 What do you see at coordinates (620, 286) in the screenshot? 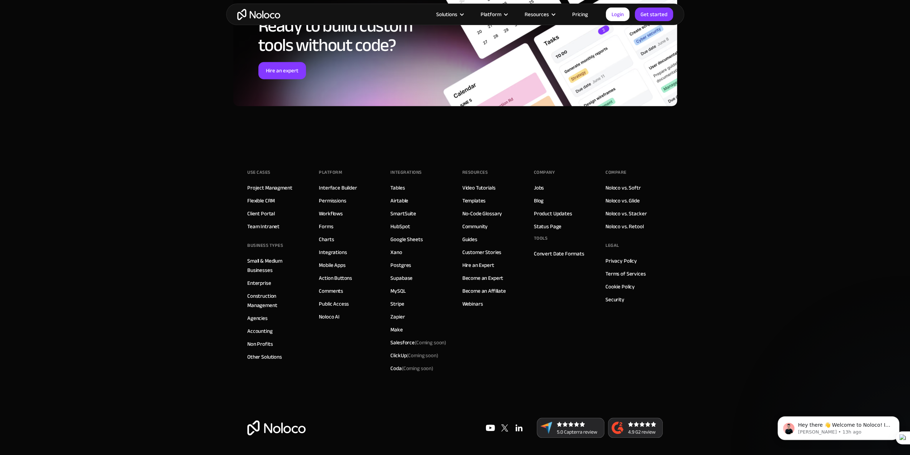
I see `a: Cookie Policy` at bounding box center [620, 286].